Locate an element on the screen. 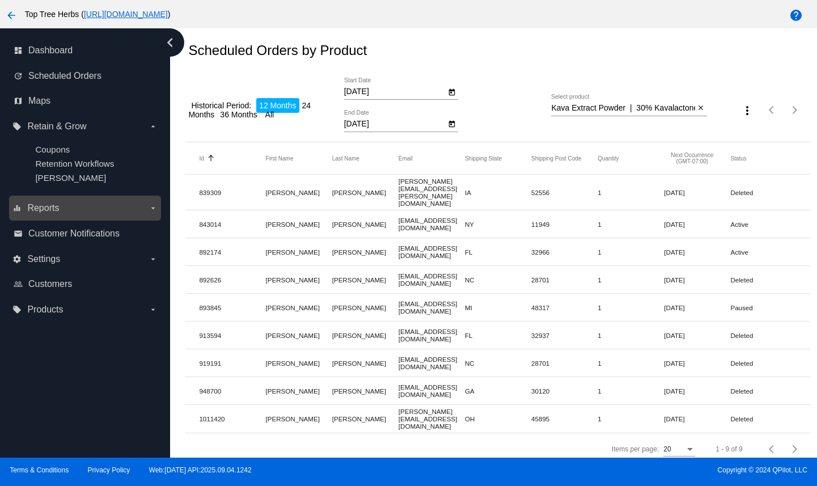 The width and height of the screenshot is (817, 486). mat-cell: 32937 is located at coordinates (564, 335).